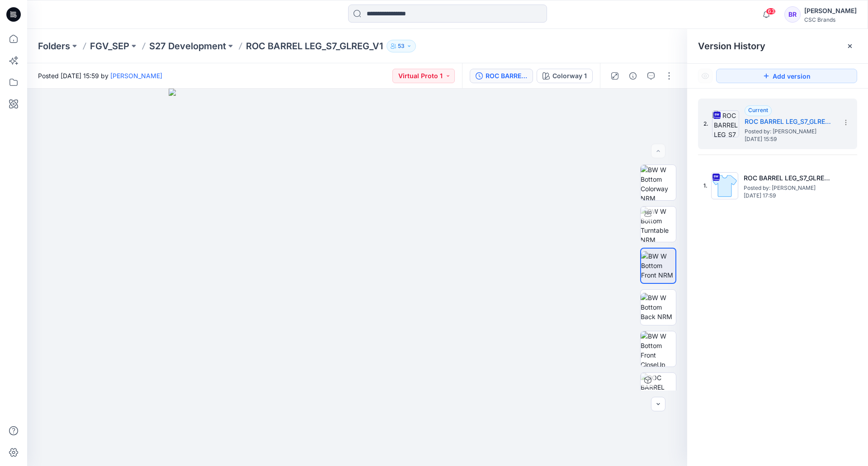 This screenshot has height=466, width=868. Describe the element at coordinates (110, 46) in the screenshot. I see `p: FGV_SEP` at that location.